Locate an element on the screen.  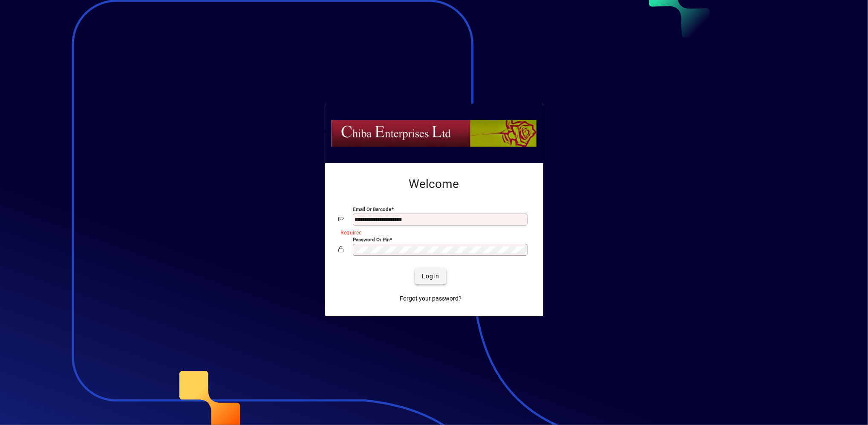
h2: Welcome is located at coordinates (434, 184).